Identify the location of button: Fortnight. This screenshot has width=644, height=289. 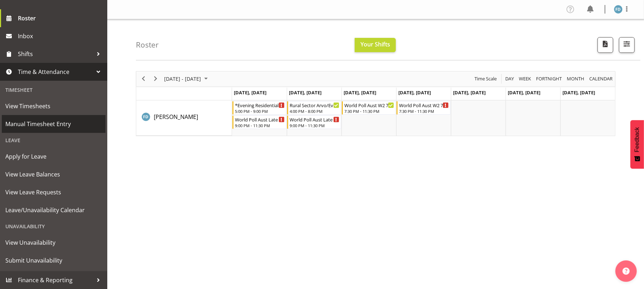
(549, 78).